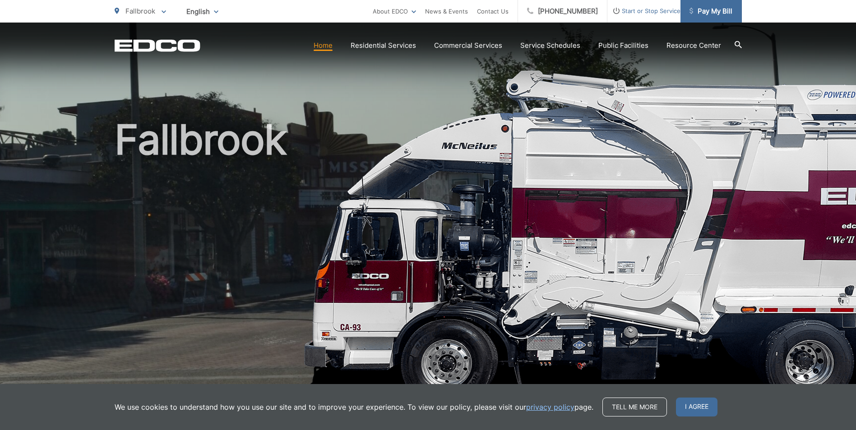 The width and height of the screenshot is (856, 430). Describe the element at coordinates (711, 11) in the screenshot. I see `span: Pay My Bill` at that location.